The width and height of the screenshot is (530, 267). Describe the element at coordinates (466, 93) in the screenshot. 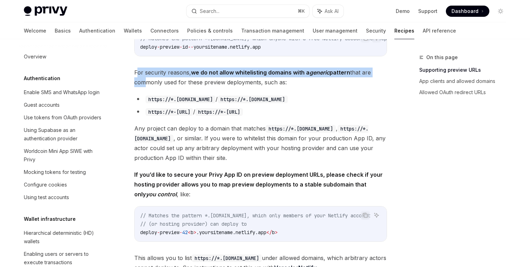

I see `a: Allowed OAuth redirect URLs` at that location.